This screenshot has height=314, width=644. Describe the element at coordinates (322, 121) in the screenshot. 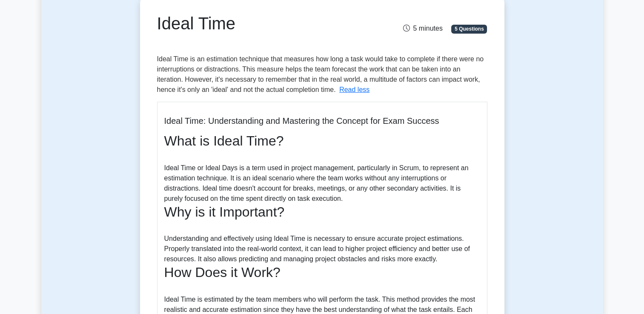

I see `h5: Ideal Time: Understanding and Mastering the Concept for Exam Success` at that location.